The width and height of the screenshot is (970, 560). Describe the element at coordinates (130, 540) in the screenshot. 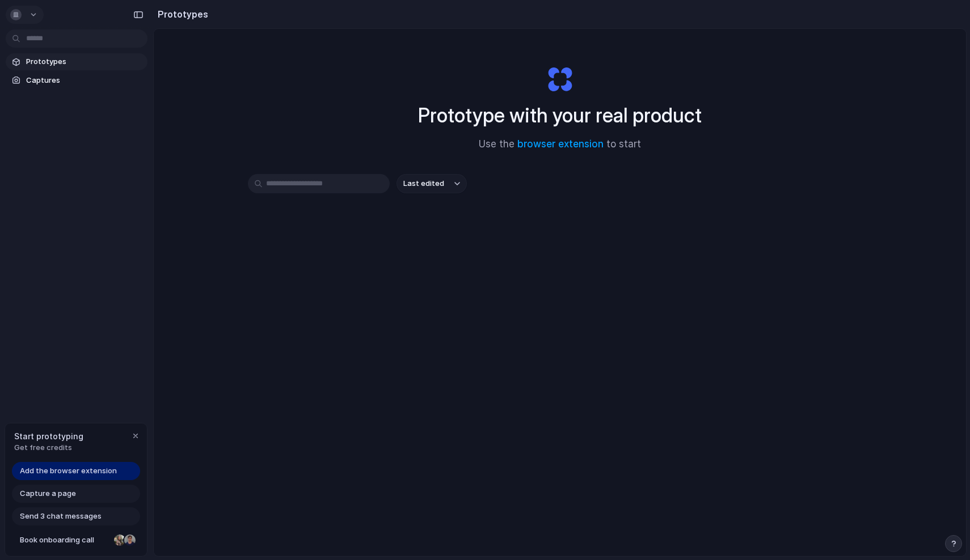

I see `div: Christian Iacullo` at that location.